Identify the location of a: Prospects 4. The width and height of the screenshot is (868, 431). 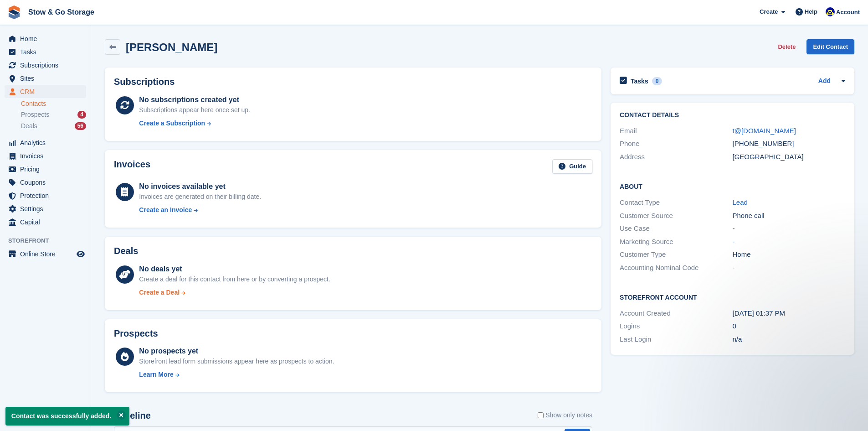
(54, 114).